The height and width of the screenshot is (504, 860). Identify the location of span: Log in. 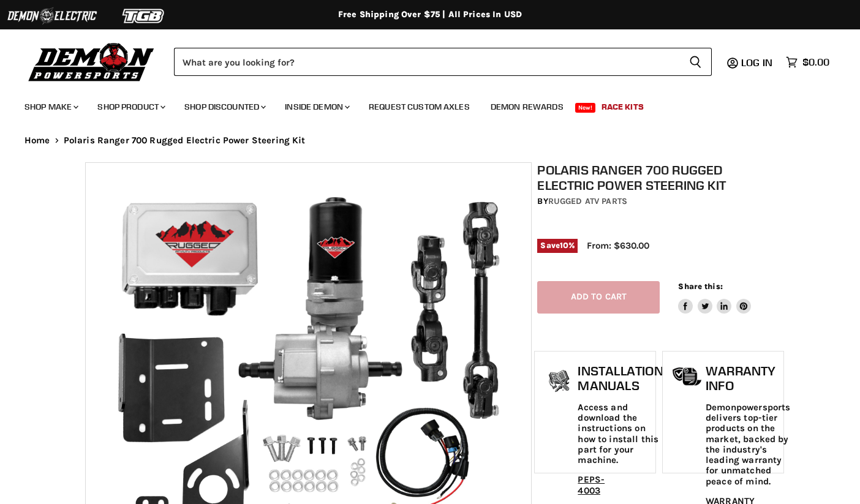
(757, 63).